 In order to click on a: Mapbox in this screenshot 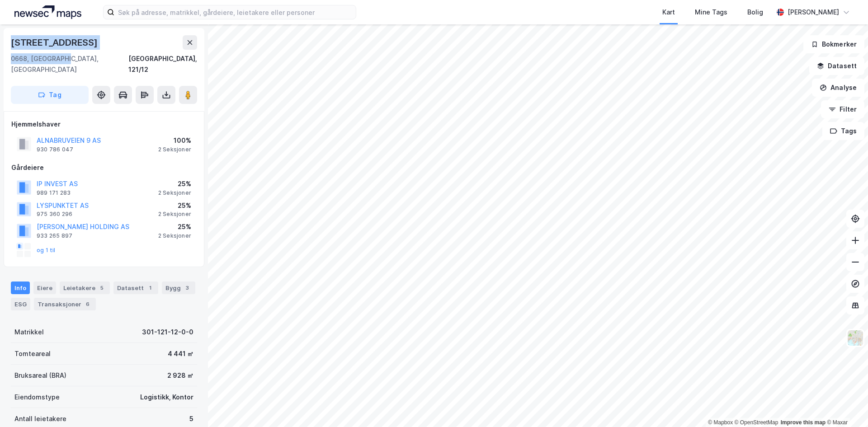, I will do `click(720, 423)`.